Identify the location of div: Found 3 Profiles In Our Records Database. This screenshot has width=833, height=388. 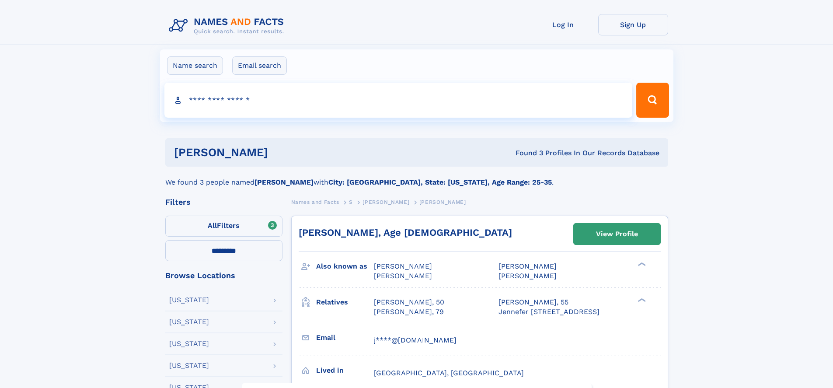
(525, 153).